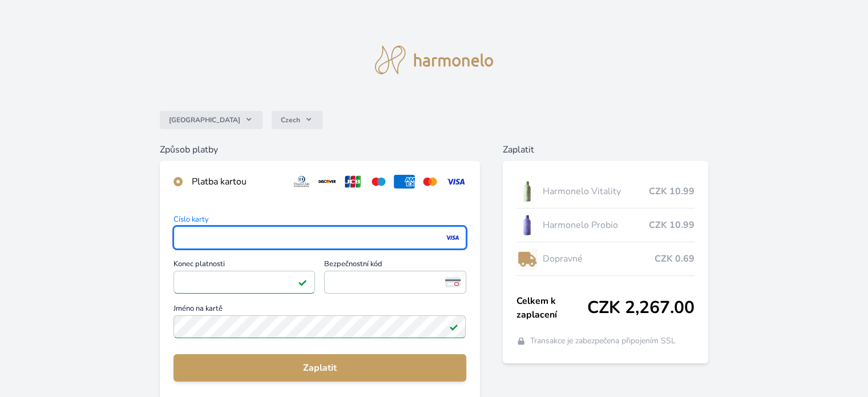 The height and width of the screenshot is (397, 868). Describe the element at coordinates (297, 120) in the screenshot. I see `button: Czech` at that location.